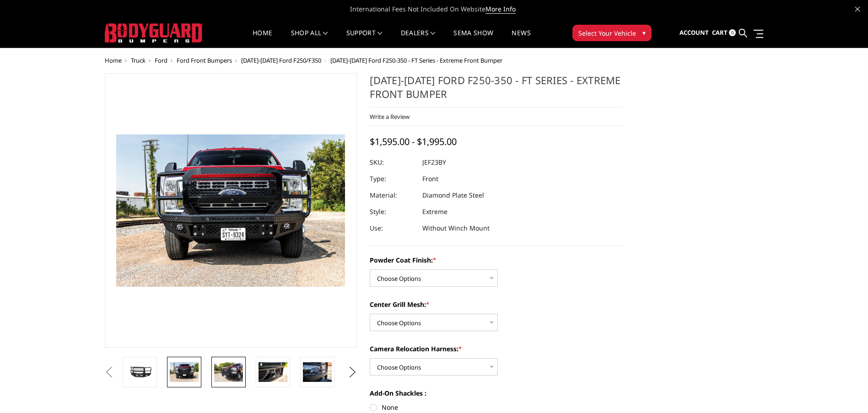 This screenshot has height=413, width=868. What do you see at coordinates (607, 33) in the screenshot?
I see `span: Select Your Vehicle` at bounding box center [607, 33].